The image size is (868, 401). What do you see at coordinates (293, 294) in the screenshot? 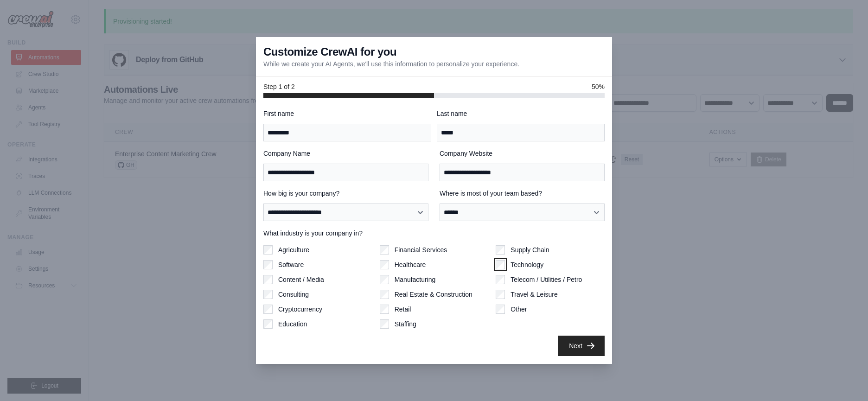
I see `label: Consulting` at bounding box center [293, 294].